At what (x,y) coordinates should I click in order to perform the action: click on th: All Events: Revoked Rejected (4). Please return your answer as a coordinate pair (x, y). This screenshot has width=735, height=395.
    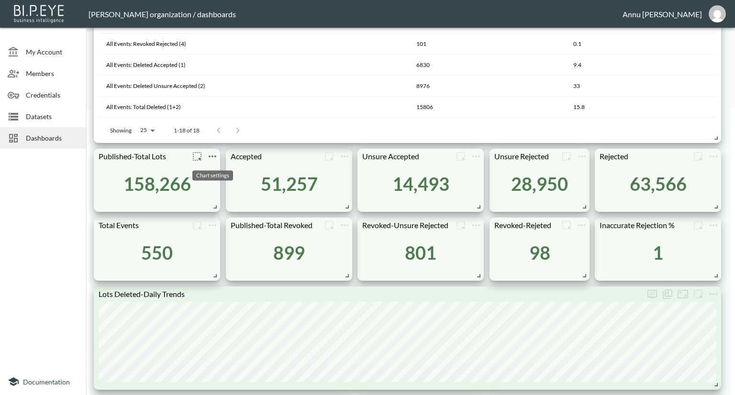
    Looking at the image, I should click on (254, 44).